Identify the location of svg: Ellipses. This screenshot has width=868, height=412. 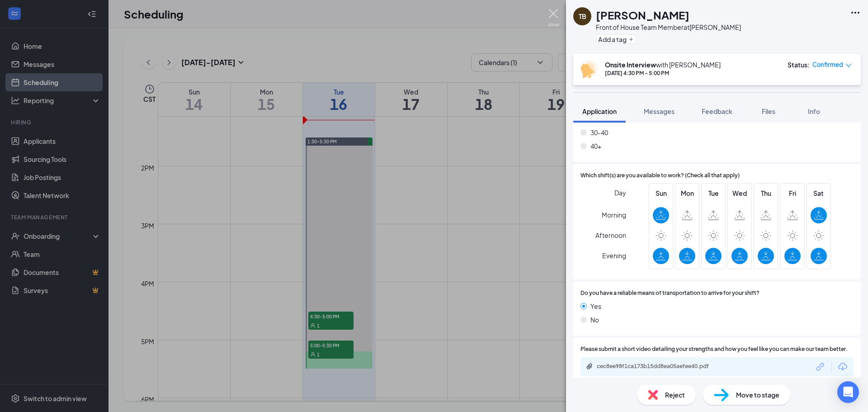
(856, 12).